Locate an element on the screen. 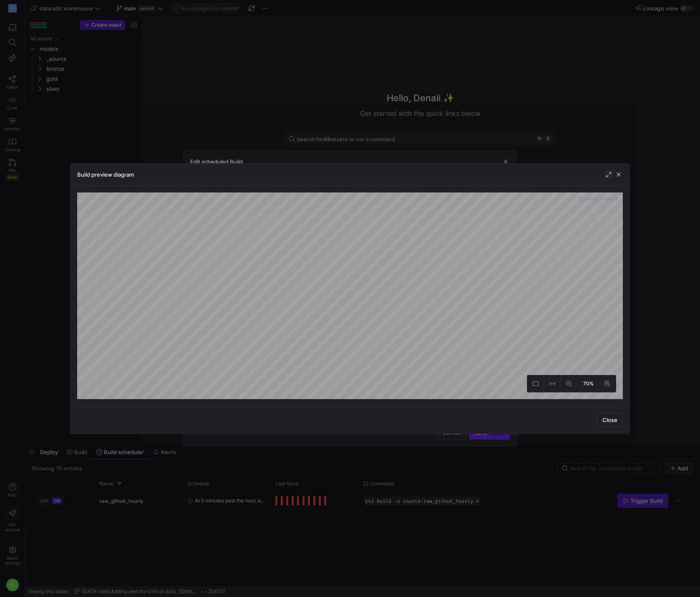 Image resolution: width=700 pixels, height=597 pixels. span: 70% is located at coordinates (588, 384).